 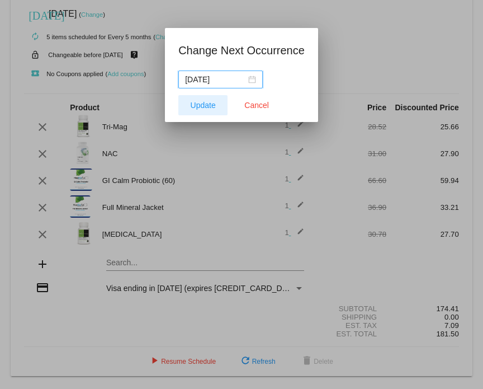 What do you see at coordinates (203, 105) in the screenshot?
I see `span: Update` at bounding box center [203, 105].